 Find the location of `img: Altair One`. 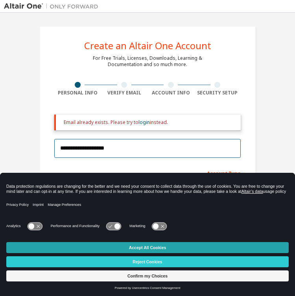

img: Altair One is located at coordinates (53, 6).